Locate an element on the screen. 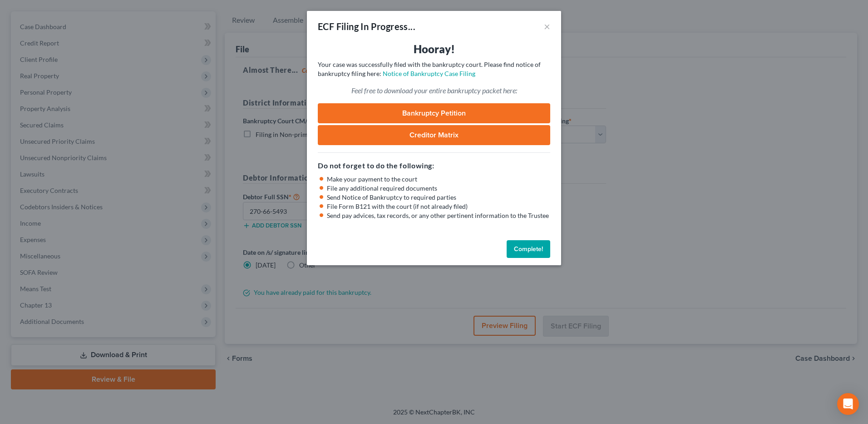  p: Feel free to download your entire bankruptcy packet here: is located at coordinates (434, 90).